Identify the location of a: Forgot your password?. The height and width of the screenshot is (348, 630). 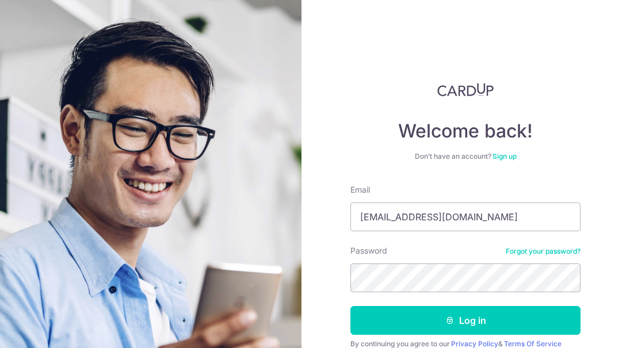
(543, 251).